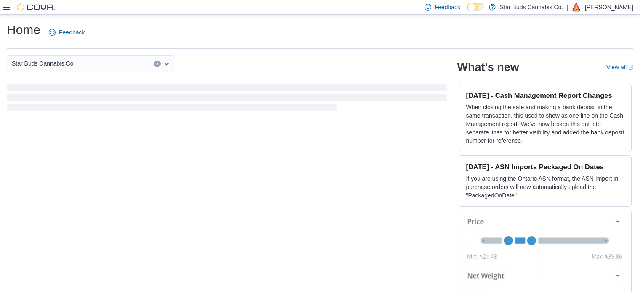 The height and width of the screenshot is (292, 640). Describe the element at coordinates (545, 124) in the screenshot. I see `p: When closing the safe and making a bank deposit in the same transaction, this used to show as one...` at that location.